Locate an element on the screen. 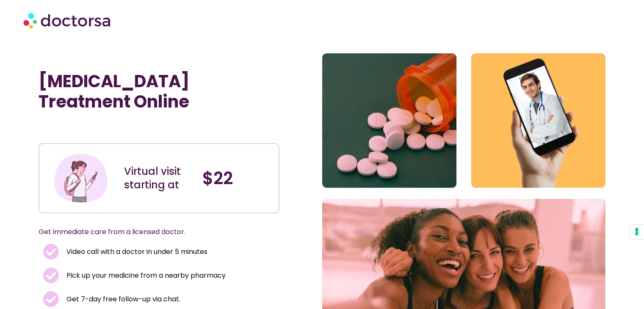 This screenshot has width=644, height=309. span: Get 7-day free follow-up via chat. is located at coordinates (122, 299).